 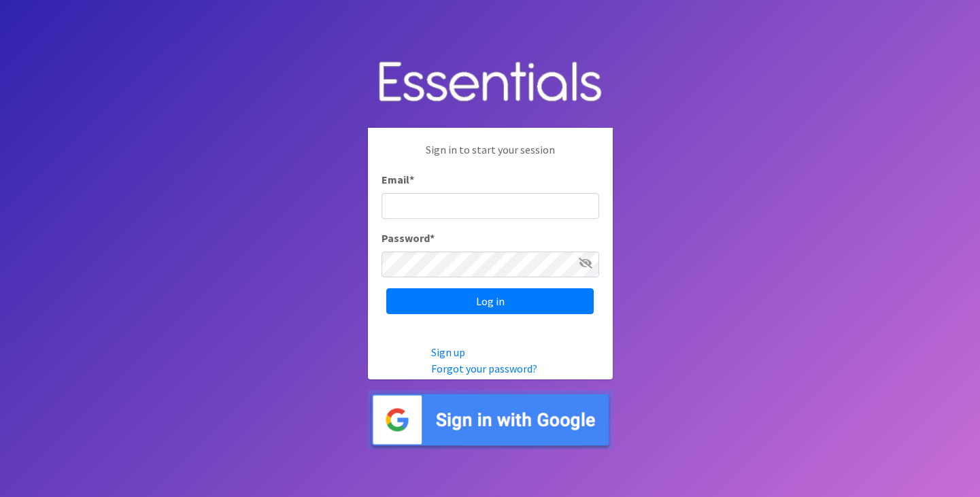 I want to click on label: Email, so click(x=398, y=180).